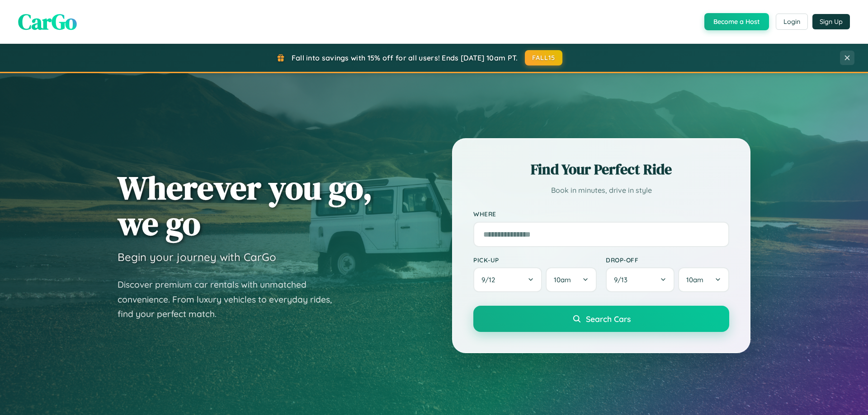  Describe the element at coordinates (197, 257) in the screenshot. I see `h3: Begin your journey with CarGo` at that location.